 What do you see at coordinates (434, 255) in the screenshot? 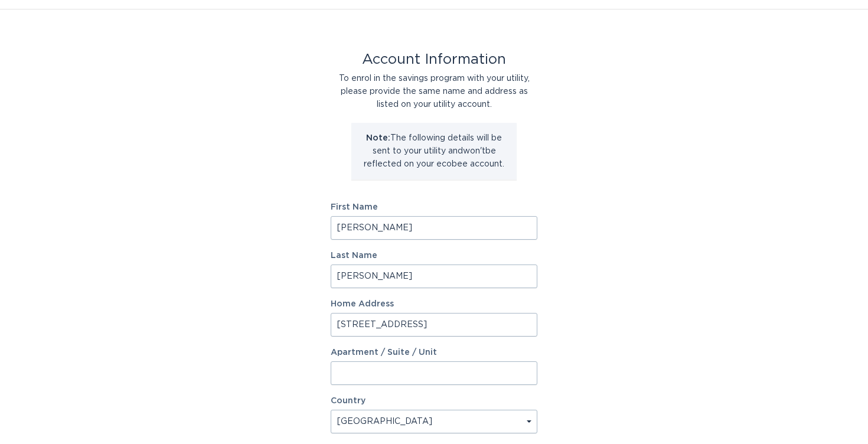
I see `label: Last Name` at bounding box center [434, 255].